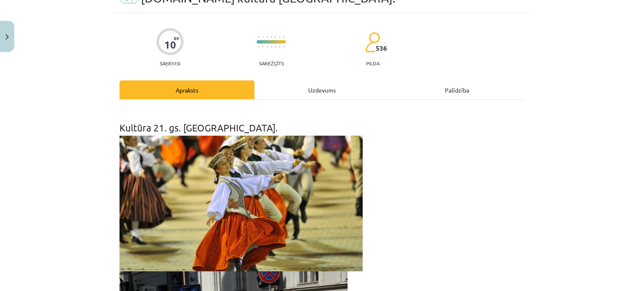 This screenshot has width=644, height=291. What do you see at coordinates (322, 90) in the screenshot?
I see `div: Uzdevums` at bounding box center [322, 90].